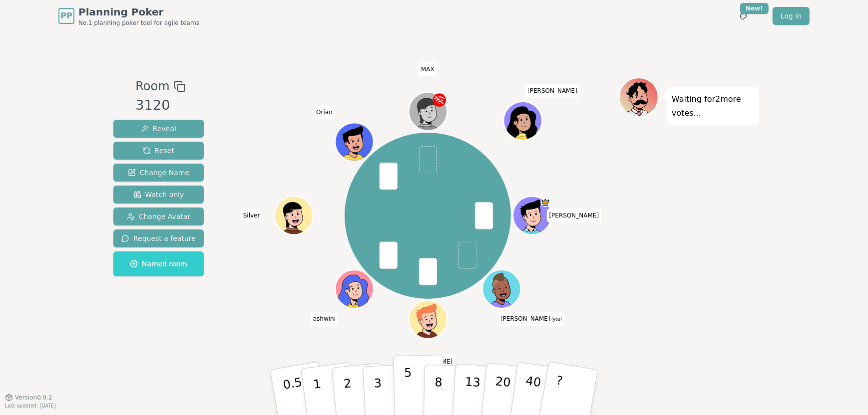 Image resolution: width=868 pixels, height=415 pixels. I want to click on button: Reset, so click(159, 151).